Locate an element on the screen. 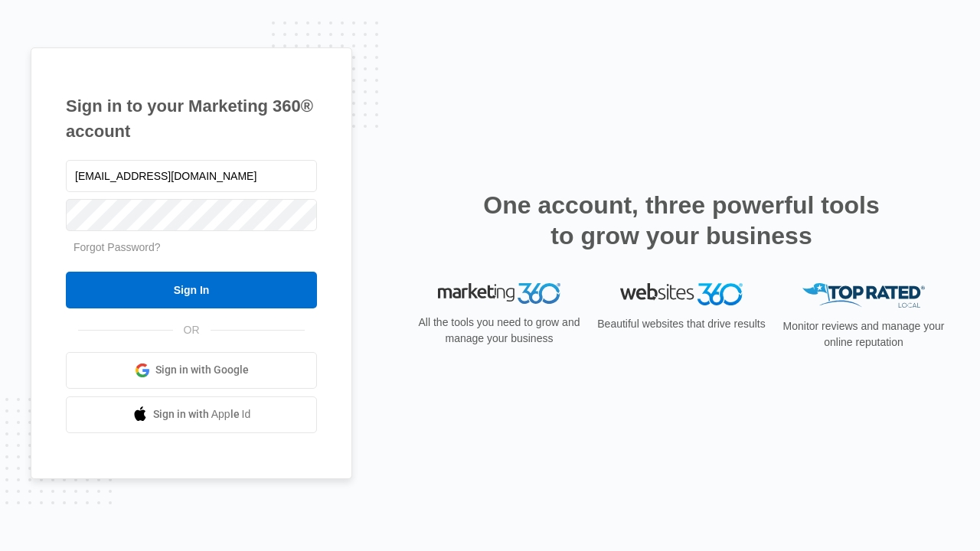 The image size is (980, 551). img: Top Rated Local is located at coordinates (864, 296).